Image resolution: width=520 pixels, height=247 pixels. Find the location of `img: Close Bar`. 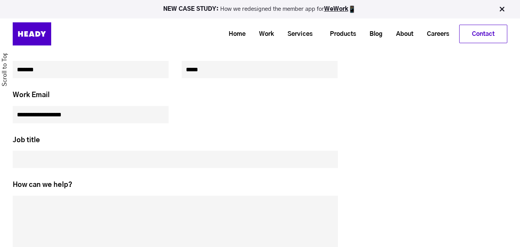

img: Close Bar is located at coordinates (502, 9).